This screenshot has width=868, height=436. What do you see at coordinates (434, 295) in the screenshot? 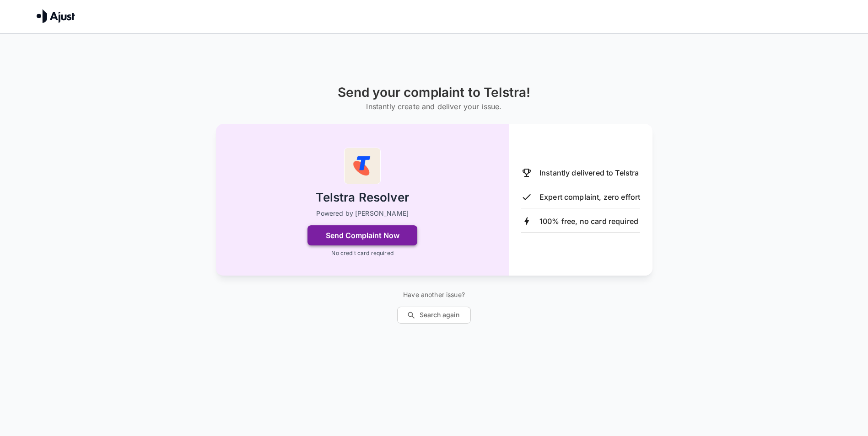
I see `p: Have another issue?` at bounding box center [434, 295].